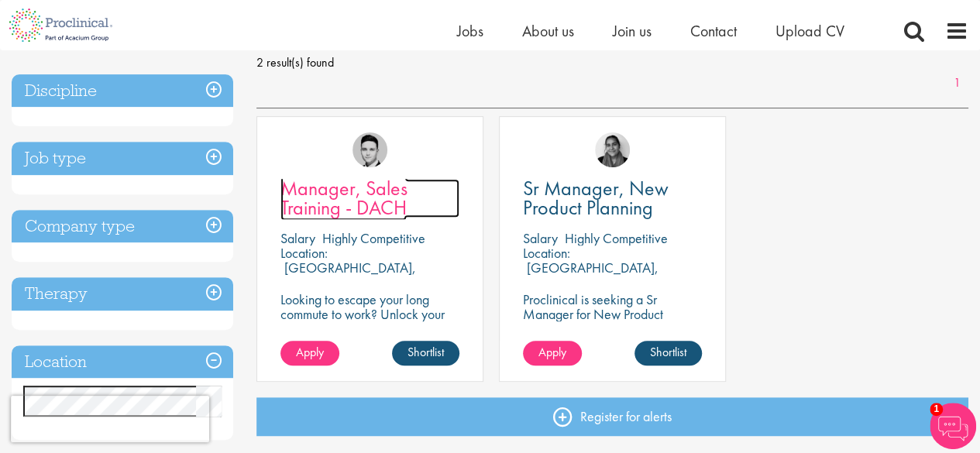 The image size is (980, 453). I want to click on a: Jobs, so click(470, 31).